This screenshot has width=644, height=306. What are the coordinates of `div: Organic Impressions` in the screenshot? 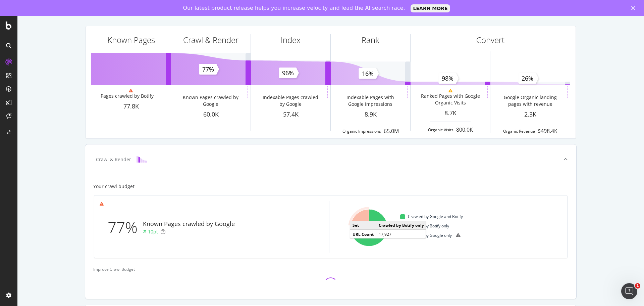 It's located at (362, 131).